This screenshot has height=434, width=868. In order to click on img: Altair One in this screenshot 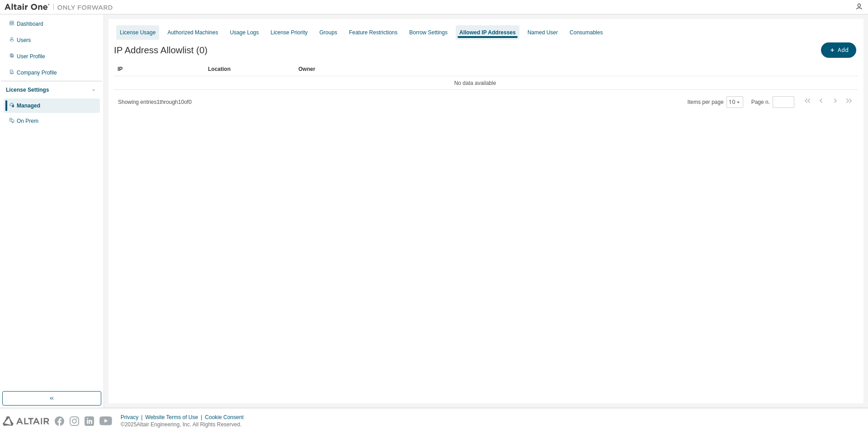, I will do `click(61, 7)`.